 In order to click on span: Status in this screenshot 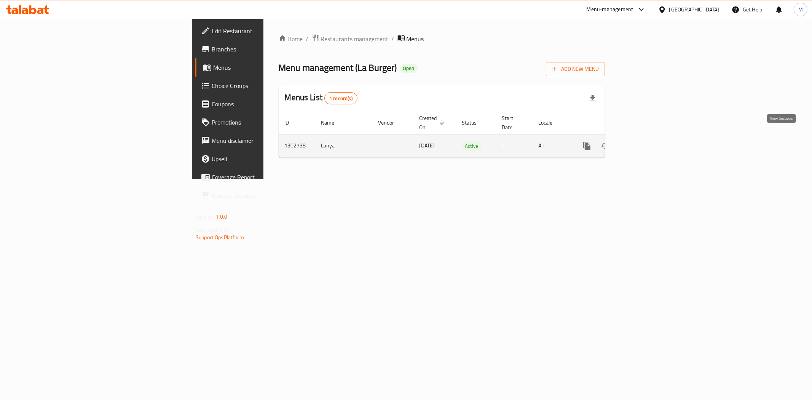, I will do `click(474, 123)`.